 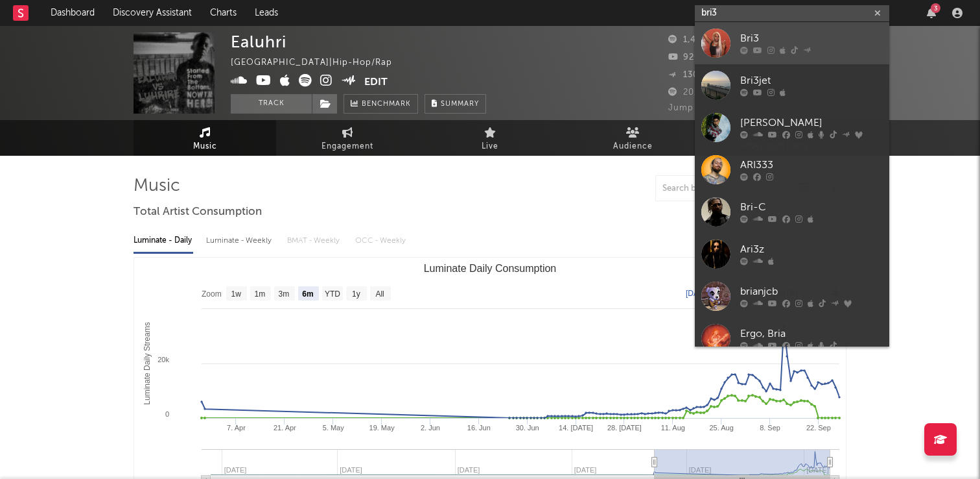 What do you see at coordinates (812, 208) in the screenshot?
I see `div: Bri-C` at bounding box center [812, 208].